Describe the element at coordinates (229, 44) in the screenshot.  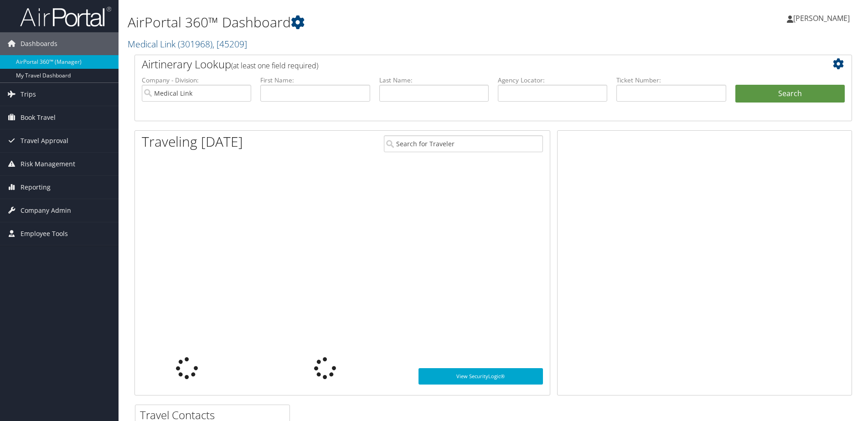
I see `span: , [ 45209 ]` at that location.